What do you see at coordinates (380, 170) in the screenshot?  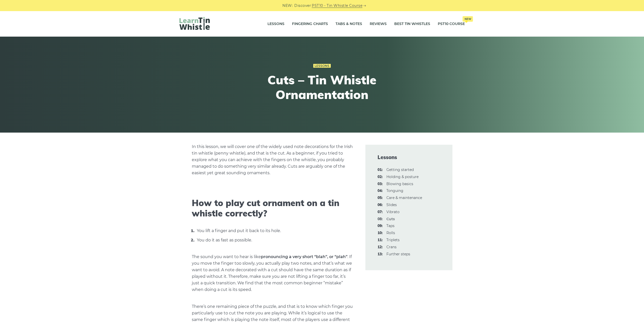 I see `span: 01:` at bounding box center [380, 170].